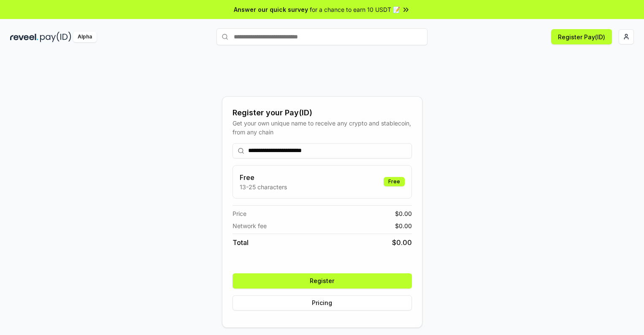 The width and height of the screenshot is (644, 335). What do you see at coordinates (322, 128) in the screenshot?
I see `div: Get your own unique name to receive any crypto and stablecoin, from any chain` at bounding box center [322, 128].